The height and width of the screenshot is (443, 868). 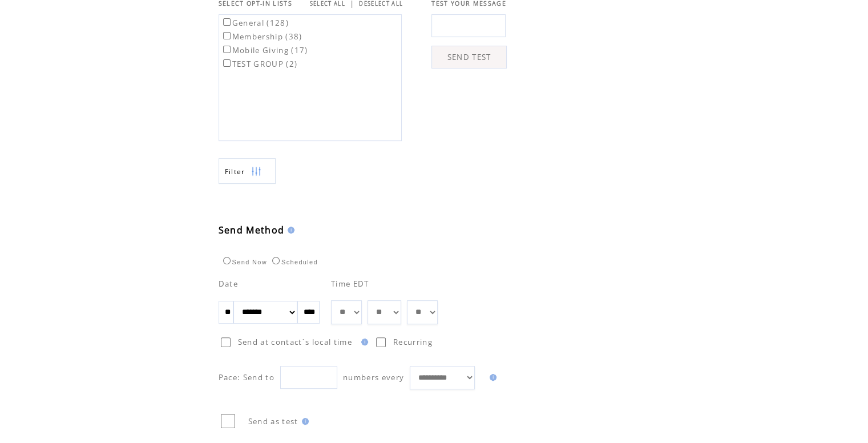 I want to click on input: General (128), so click(x=227, y=22).